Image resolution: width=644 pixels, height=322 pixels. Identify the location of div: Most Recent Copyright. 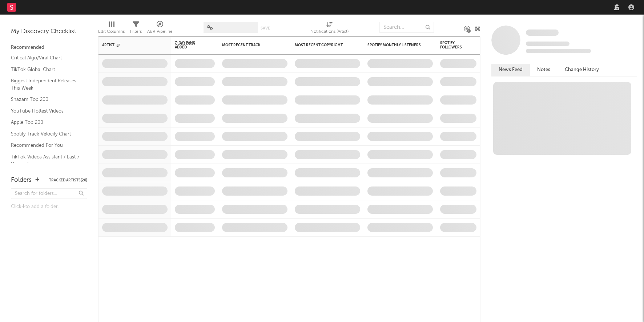
(322, 45).